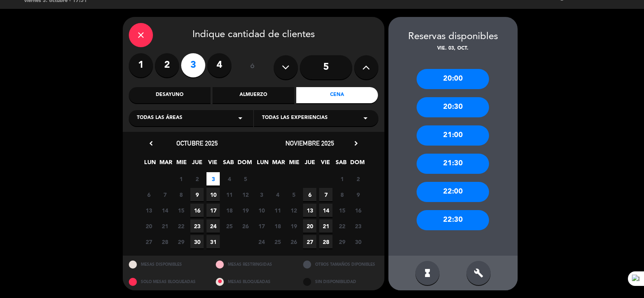 This screenshot has height=298, width=644. I want to click on span: 31, so click(213, 241).